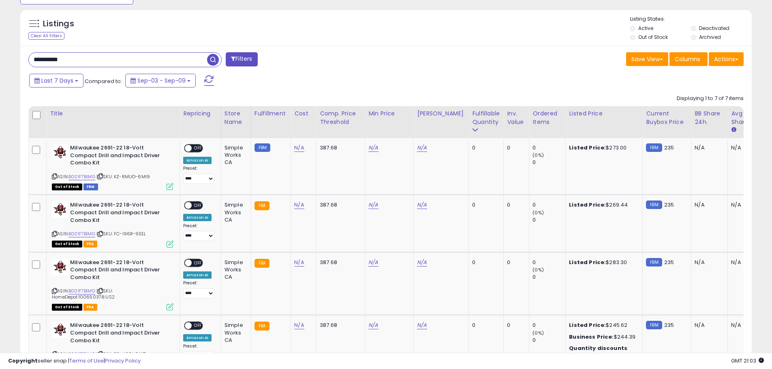  Describe the element at coordinates (688, 59) in the screenshot. I see `button: Columns` at that location.